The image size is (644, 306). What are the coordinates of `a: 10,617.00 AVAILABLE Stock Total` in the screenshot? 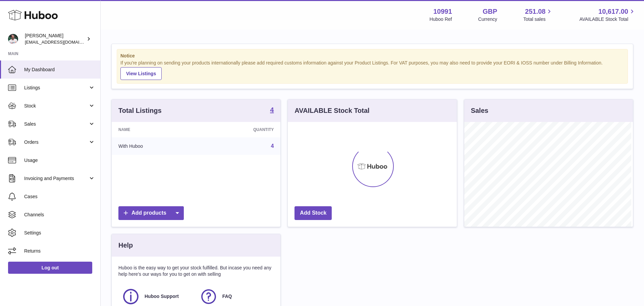 It's located at (608, 14).